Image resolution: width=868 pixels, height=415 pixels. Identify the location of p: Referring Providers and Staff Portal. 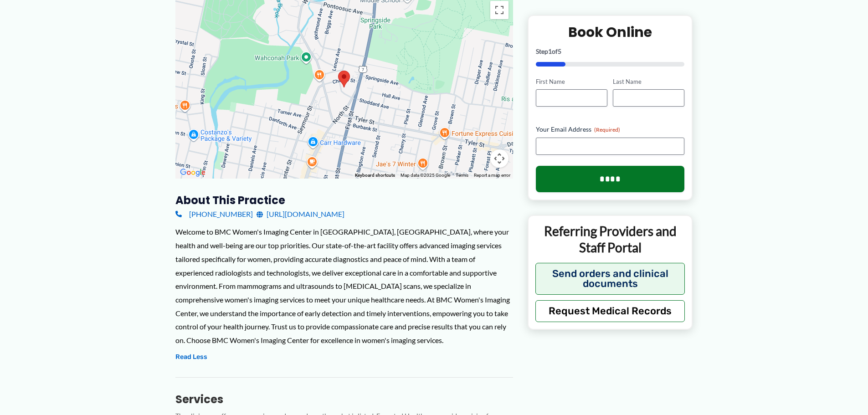
(610, 239).